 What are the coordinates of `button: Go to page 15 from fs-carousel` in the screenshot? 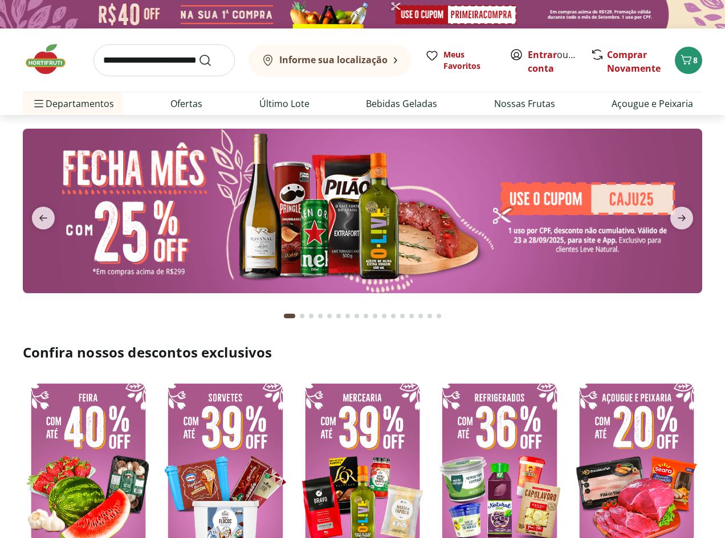 It's located at (420, 316).